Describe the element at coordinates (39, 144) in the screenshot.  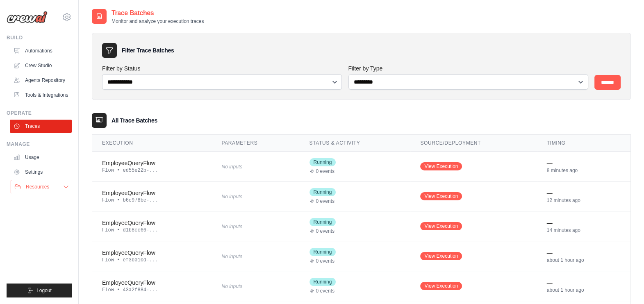
I see `div: Manage` at that location.